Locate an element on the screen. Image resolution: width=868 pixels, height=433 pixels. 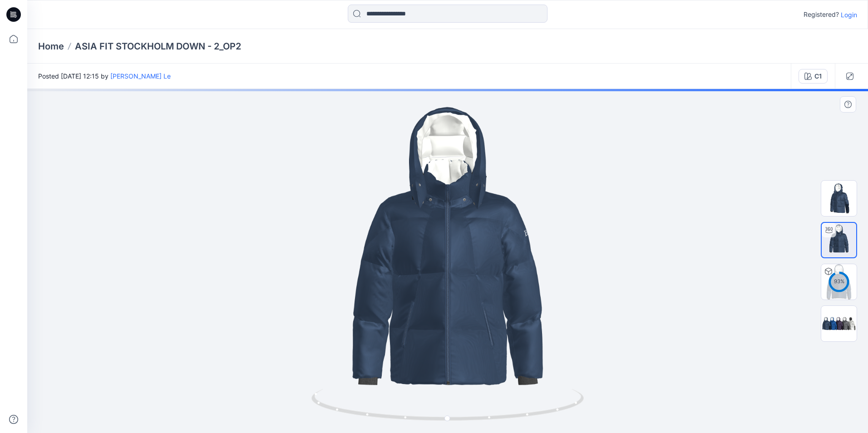
img: THUMBNAIL is located at coordinates (839, 198).